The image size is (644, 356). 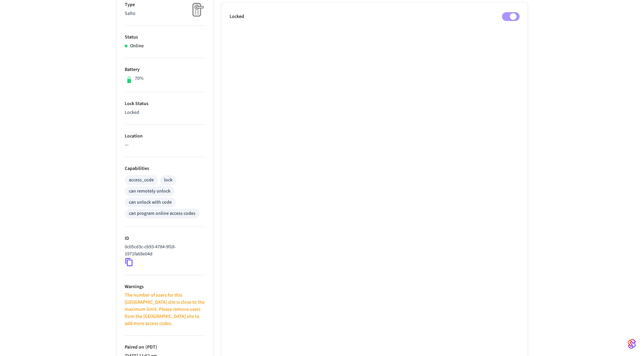 What do you see at coordinates (165, 70) in the screenshot?
I see `p: Battery` at bounding box center [165, 70].